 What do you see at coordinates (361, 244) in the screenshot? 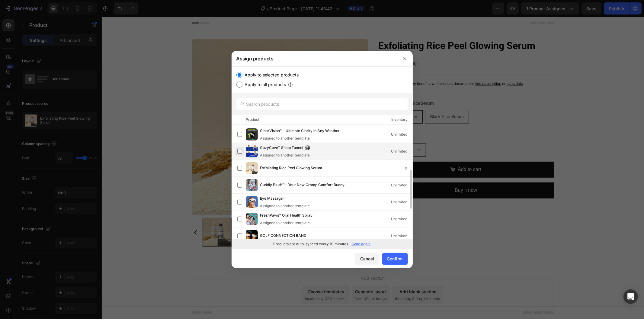
I see `p: Sync again` at bounding box center [361, 244].